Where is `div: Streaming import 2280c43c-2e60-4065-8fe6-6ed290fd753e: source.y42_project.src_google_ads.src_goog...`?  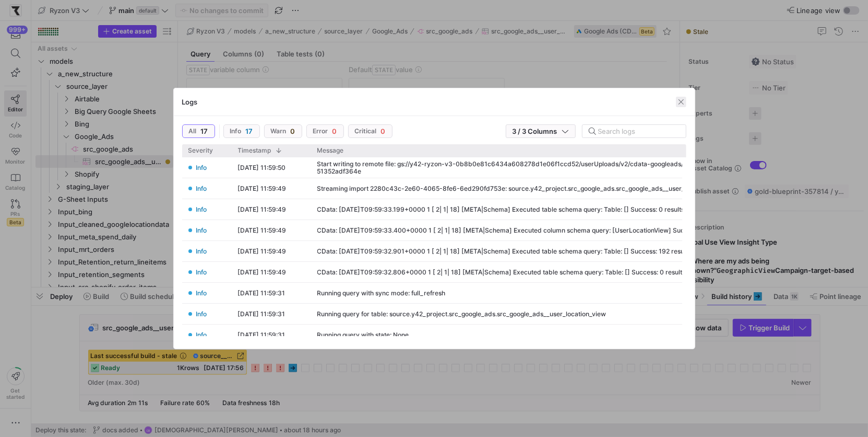
div: Streaming import 2280c43c-2e60-4065-8fe6-6ed290fd753e: source.y42_project.src_google_ads.src_goog... is located at coordinates (522, 189).